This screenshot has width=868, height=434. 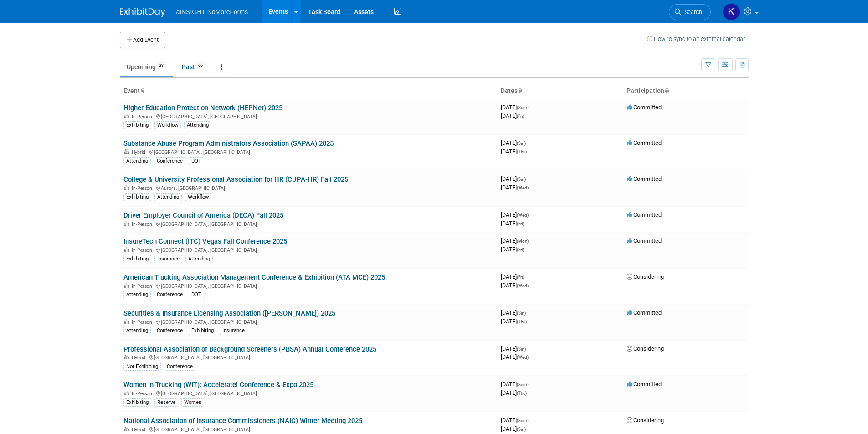 I want to click on a: Upcoming23, so click(x=146, y=67).